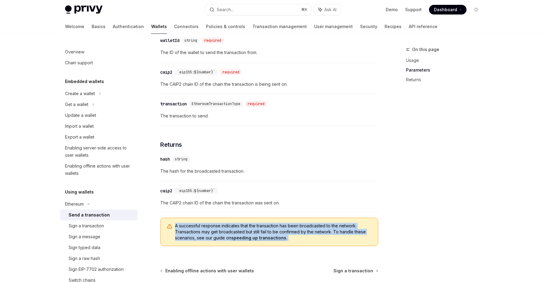  What do you see at coordinates (216, 104) in the screenshot?
I see `span: EthereumTransactionType` at bounding box center [216, 104].